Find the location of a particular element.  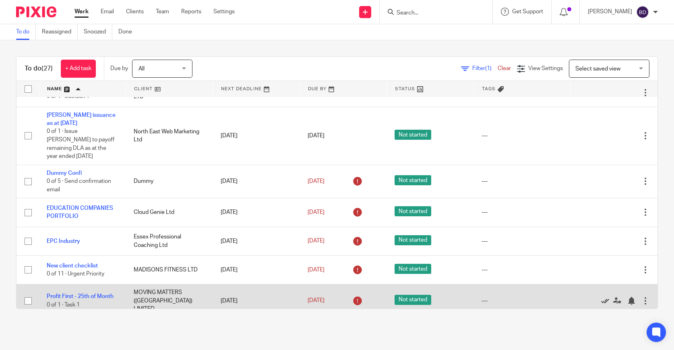

img: svg%3E is located at coordinates (643, 12).